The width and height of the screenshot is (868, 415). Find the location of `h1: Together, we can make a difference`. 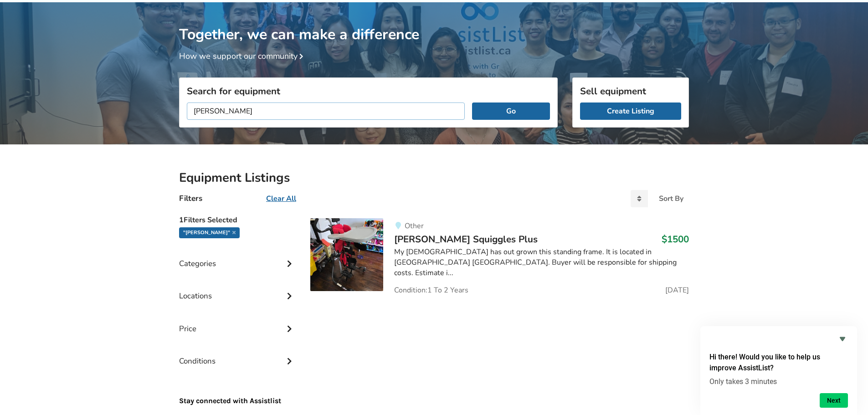

h1: Together, we can make a difference is located at coordinates (434, 23).